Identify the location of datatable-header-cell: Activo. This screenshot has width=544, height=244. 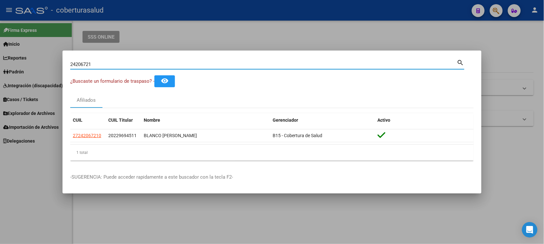
(425, 120).